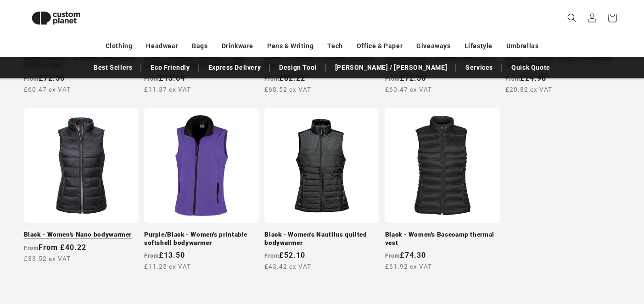 This screenshot has height=304, width=644. Describe the element at coordinates (380, 46) in the screenshot. I see `a: Office & Paper` at that location.